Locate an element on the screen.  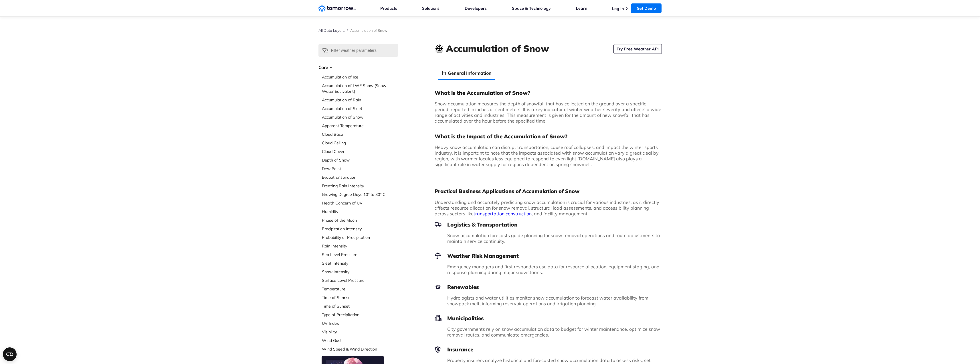
h3: General Information is located at coordinates (470, 73).